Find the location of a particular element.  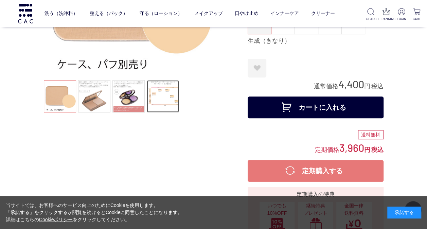

a: RANKING is located at coordinates (386, 15).